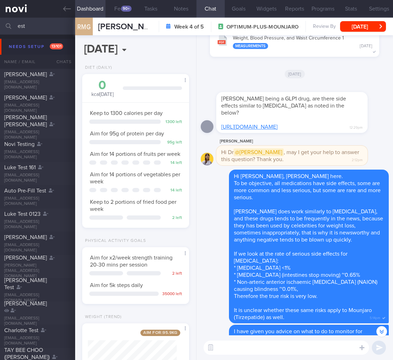  Describe the element at coordinates (21, 331) in the screenshot. I see `span: Charlotte Test` at that location.